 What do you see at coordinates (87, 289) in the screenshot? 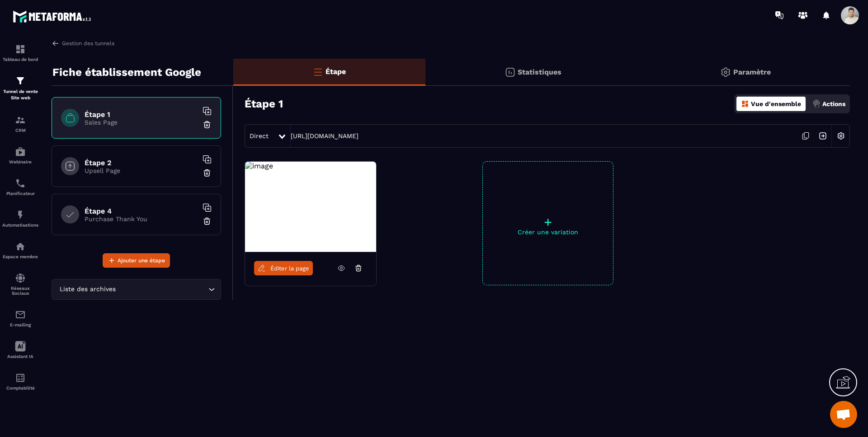
I see `span: Liste des archives` at bounding box center [87, 289].